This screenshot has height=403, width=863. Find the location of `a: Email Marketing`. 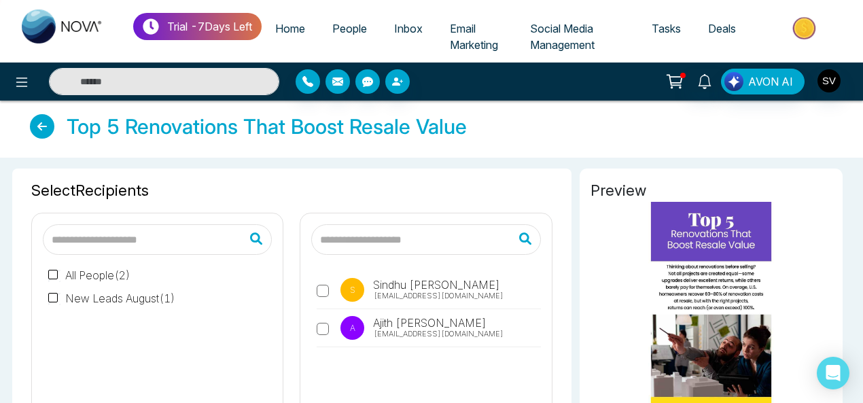

a: Email Marketing is located at coordinates (476, 37).